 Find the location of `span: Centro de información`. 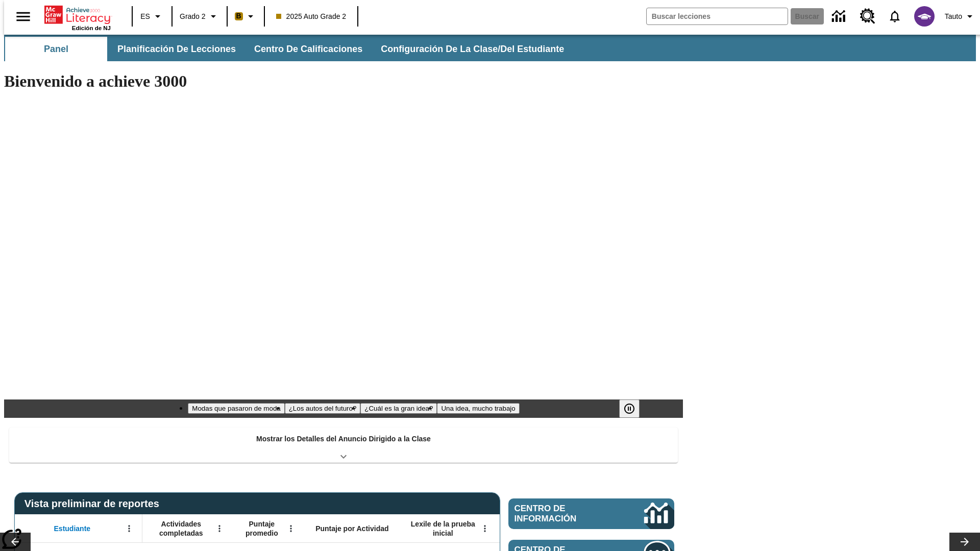

span: Centro de información is located at coordinates (562, 514).